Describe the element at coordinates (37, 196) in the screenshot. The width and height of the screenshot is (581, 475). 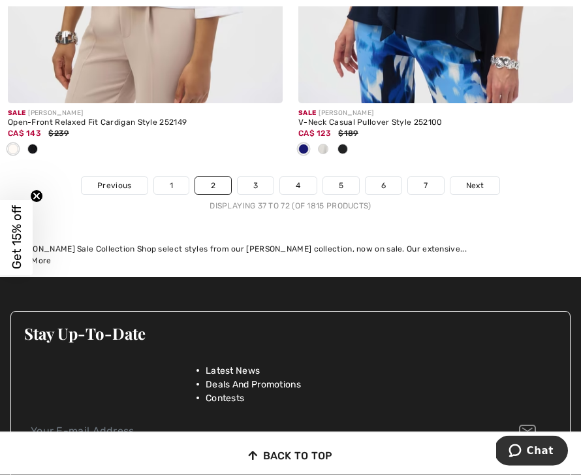
I see `button: Close teaser` at that location.